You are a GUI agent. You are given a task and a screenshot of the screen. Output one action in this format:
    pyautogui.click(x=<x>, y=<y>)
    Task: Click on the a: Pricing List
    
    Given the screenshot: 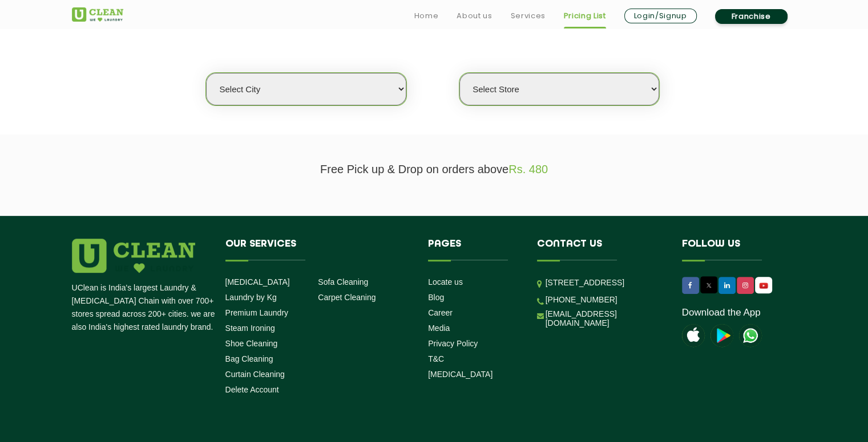 What is the action you would take?
    pyautogui.click(x=585, y=16)
    